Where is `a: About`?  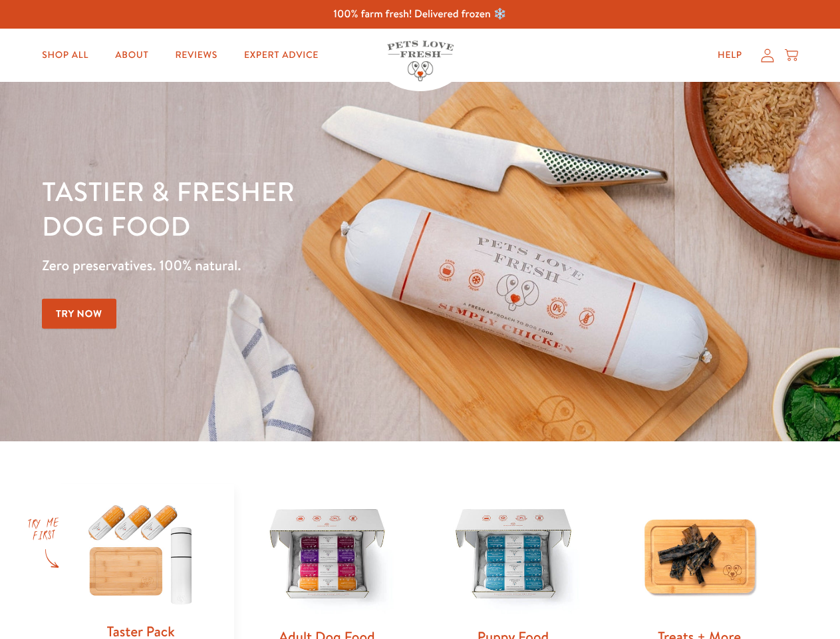 a: About is located at coordinates (131, 56).